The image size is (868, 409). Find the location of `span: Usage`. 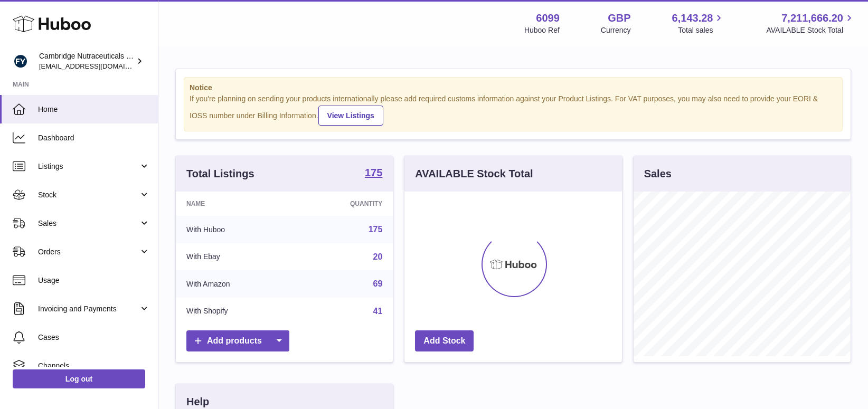

span: Usage is located at coordinates (94, 280).